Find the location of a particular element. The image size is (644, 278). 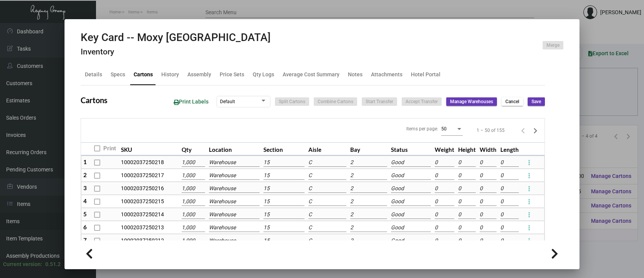

span: Split Cartons is located at coordinates (291, 102).